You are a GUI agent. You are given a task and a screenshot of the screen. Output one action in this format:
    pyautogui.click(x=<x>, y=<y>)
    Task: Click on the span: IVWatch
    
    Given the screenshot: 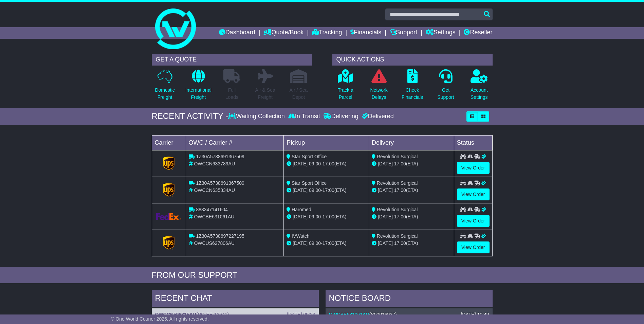 What is the action you would take?
    pyautogui.click(x=301, y=236)
    